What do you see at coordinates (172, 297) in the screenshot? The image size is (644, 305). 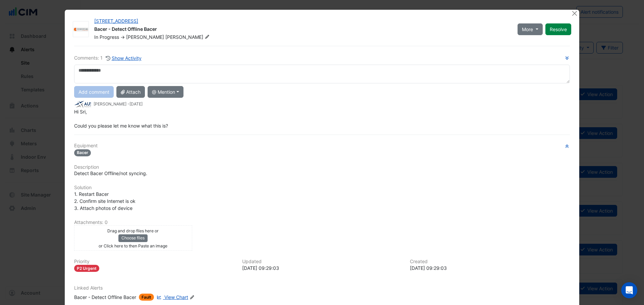 I see `a: View Chart` at bounding box center [172, 297].